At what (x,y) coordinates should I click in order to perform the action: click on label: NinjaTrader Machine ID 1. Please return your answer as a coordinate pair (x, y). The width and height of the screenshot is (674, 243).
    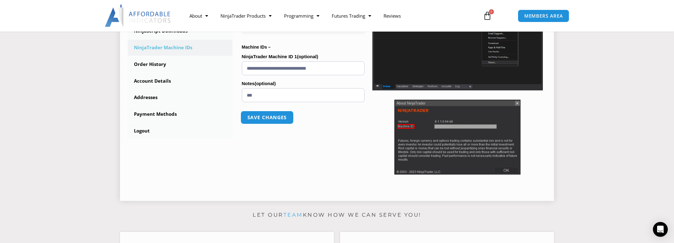
    Looking at the image, I should click on (303, 57).